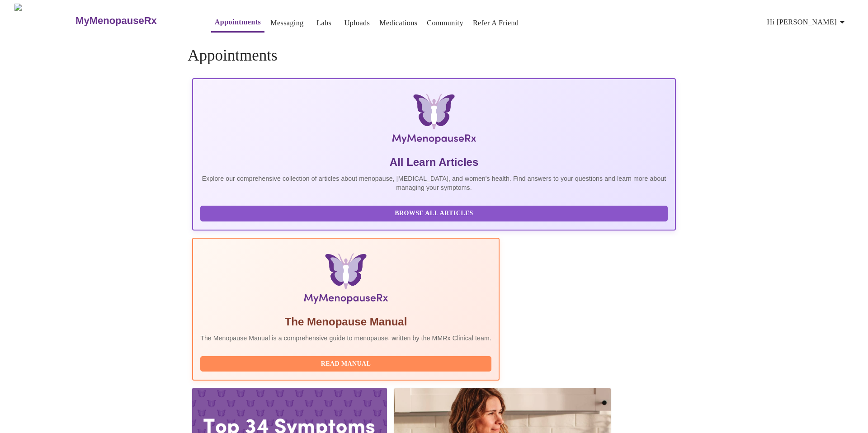 The width and height of the screenshot is (868, 433). What do you see at coordinates (357, 23) in the screenshot?
I see `a: Uploads` at bounding box center [357, 23].